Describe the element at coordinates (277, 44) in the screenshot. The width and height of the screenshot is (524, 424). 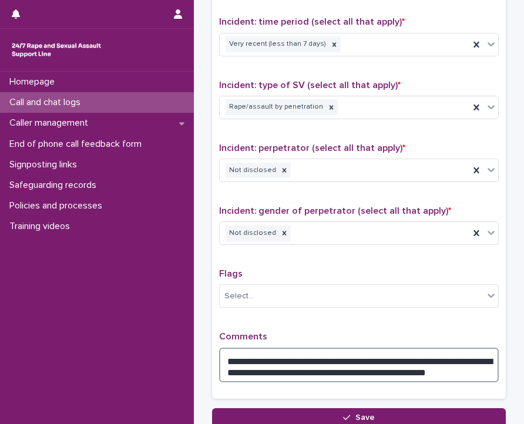
I see `div: Very recent (less than 7 days)` at that location.